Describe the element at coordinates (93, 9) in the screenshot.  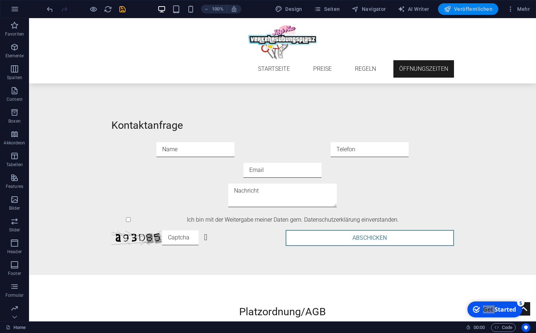
I see `button: Klicke hier, um den Vorschau-Modus zu verlassen` at that location.